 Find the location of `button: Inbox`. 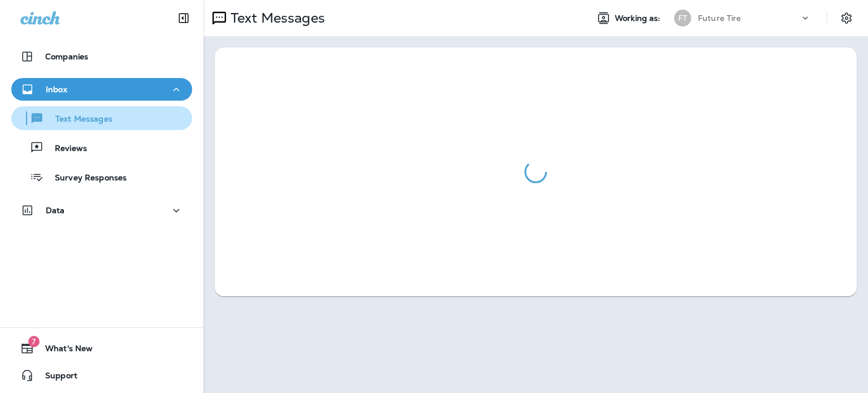

button: Inbox is located at coordinates (102, 90).